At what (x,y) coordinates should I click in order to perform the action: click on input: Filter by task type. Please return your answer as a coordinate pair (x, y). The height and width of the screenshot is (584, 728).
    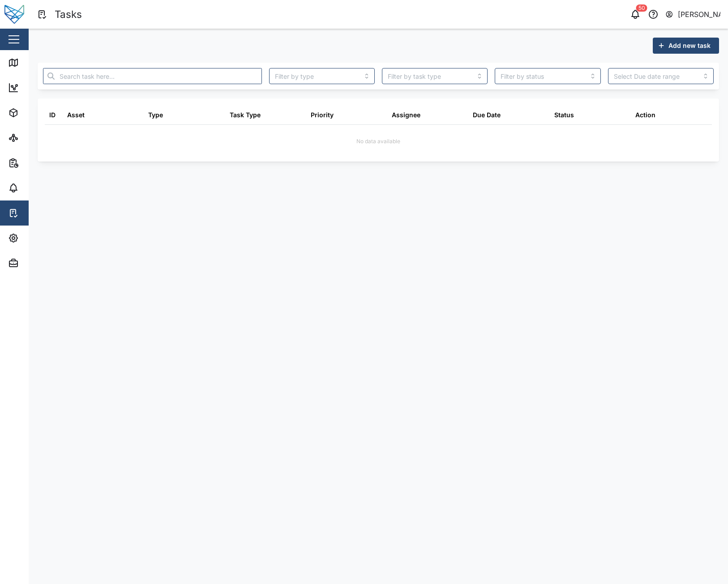
    Looking at the image, I should click on (435, 76).